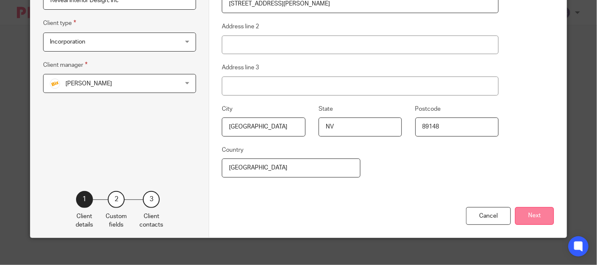 The height and width of the screenshot is (265, 597). Describe the element at coordinates (65, 65) in the screenshot. I see `label: Client manager` at that location.